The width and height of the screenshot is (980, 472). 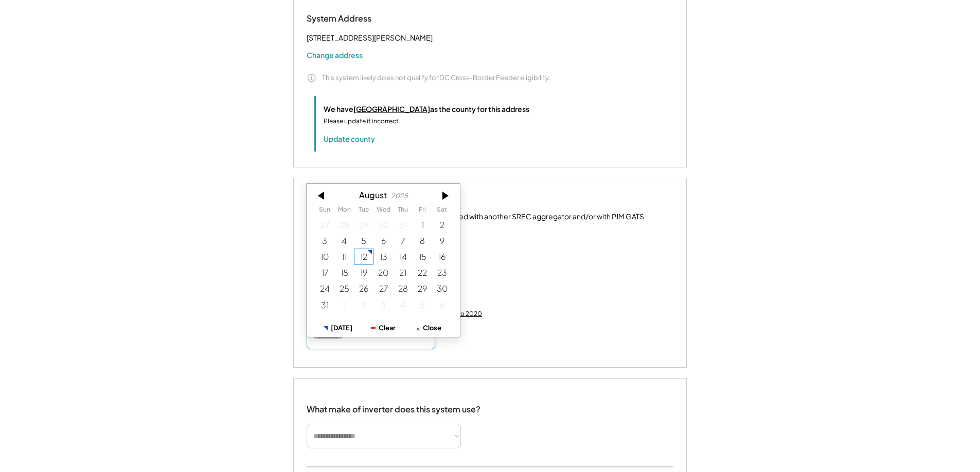 What do you see at coordinates (442, 305) in the screenshot?
I see `div: 9/06/2025` at bounding box center [442, 305].